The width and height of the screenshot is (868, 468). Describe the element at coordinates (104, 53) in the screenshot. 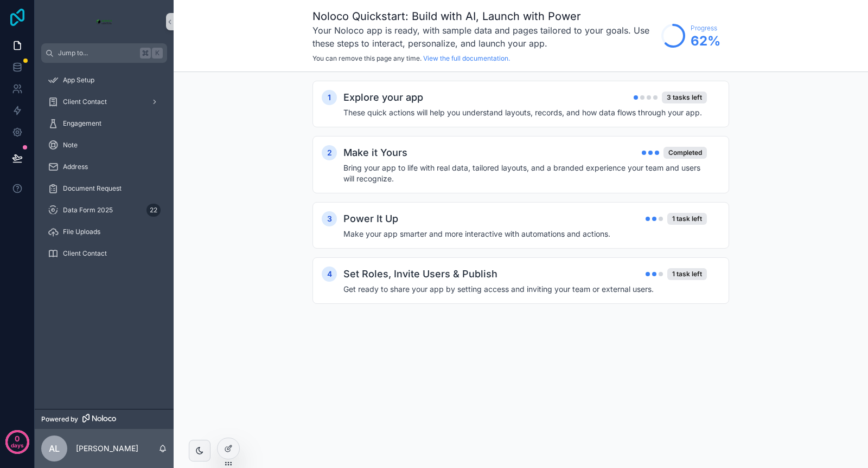

I see `button: Jump to...K` at that location.